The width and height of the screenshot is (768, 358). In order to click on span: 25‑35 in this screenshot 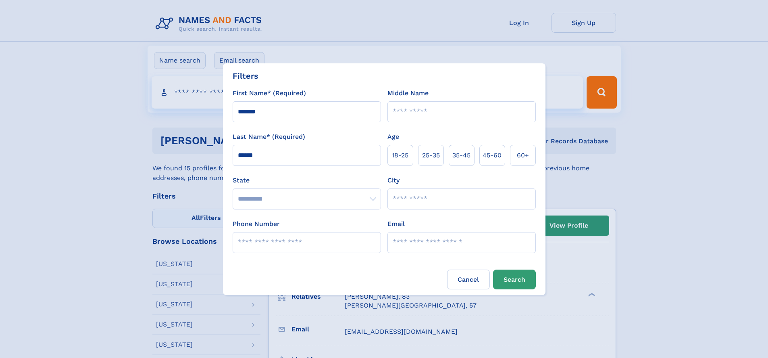, I will do `click(431, 155)`.